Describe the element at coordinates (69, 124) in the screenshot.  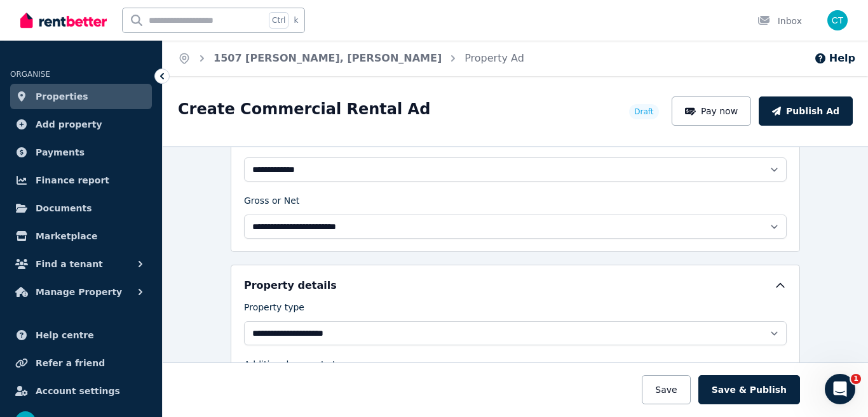
I see `span: Add property` at that location.